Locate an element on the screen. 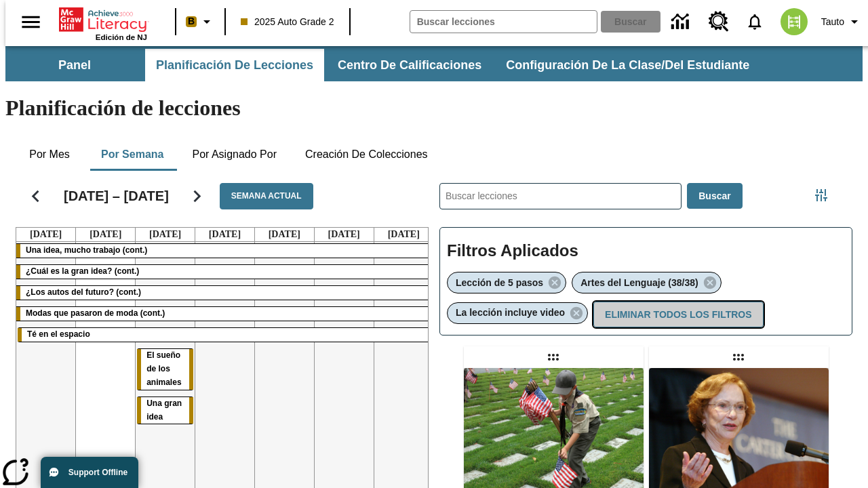 The width and height of the screenshot is (868, 488). span: 2025 Auto Grade 2 is located at coordinates (287, 22).